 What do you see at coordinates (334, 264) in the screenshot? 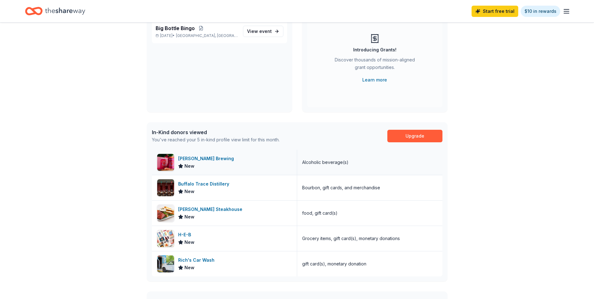
I see `div: gift card(s), monetary donation` at bounding box center [334, 264].